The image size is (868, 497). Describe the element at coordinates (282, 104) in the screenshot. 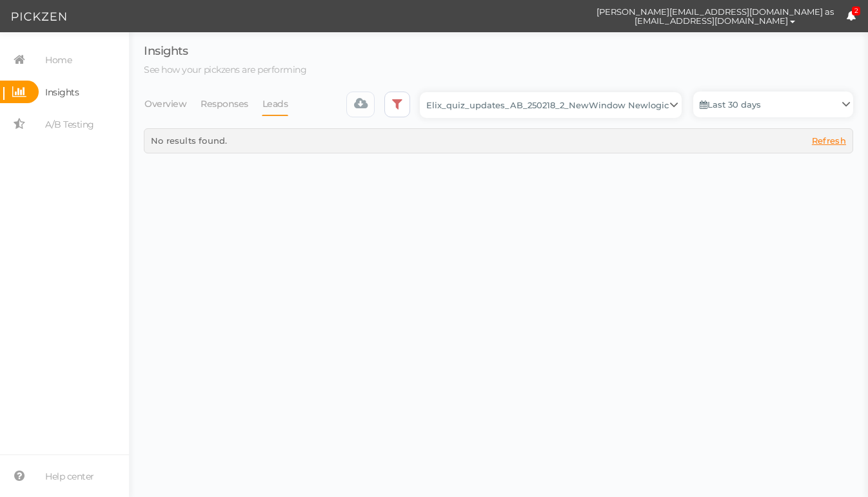

I see `li: Leads` at that location.